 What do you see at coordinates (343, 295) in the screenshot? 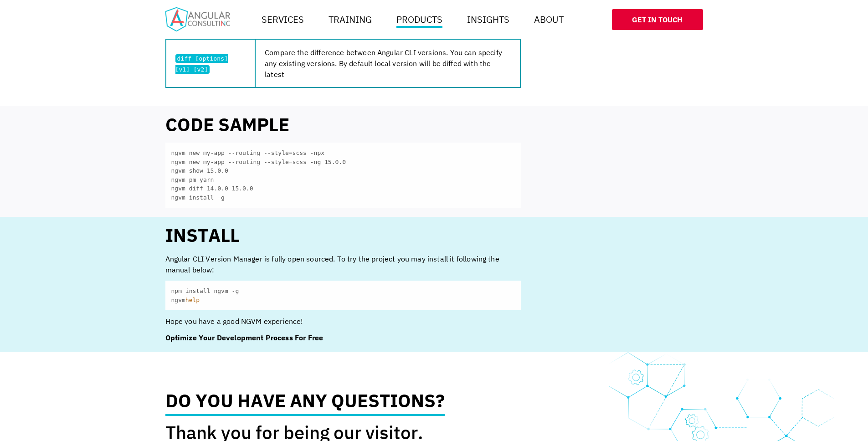
I see `code: npm install ngvm -g ngvm` at bounding box center [343, 295].